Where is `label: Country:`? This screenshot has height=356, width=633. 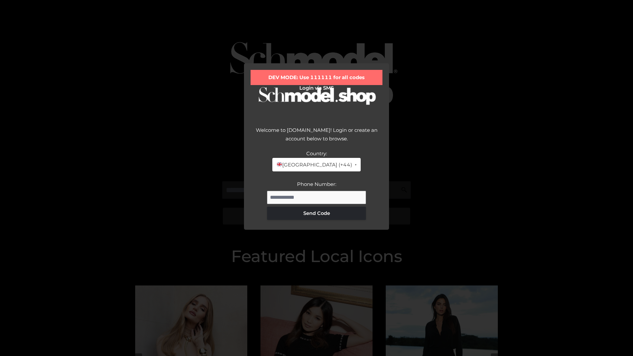 label: Country: is located at coordinates (317, 153).